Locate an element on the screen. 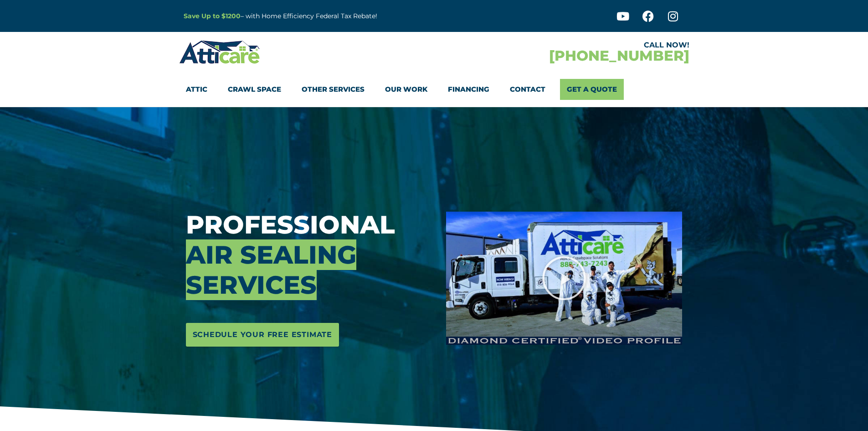 The height and width of the screenshot is (431, 868). a: Attic is located at coordinates (196, 89).